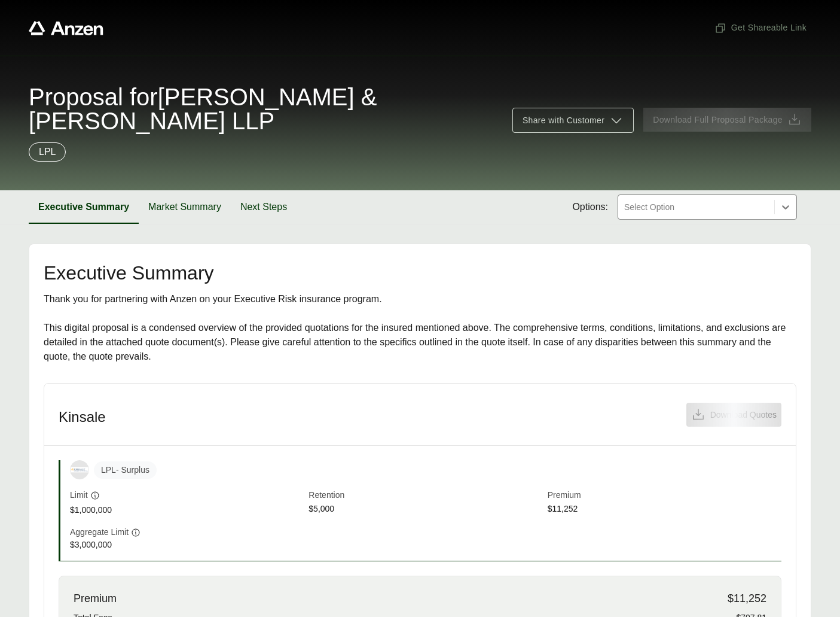 This screenshot has width=840, height=617. Describe the element at coordinates (47, 152) in the screenshot. I see `p: LPL` at that location.